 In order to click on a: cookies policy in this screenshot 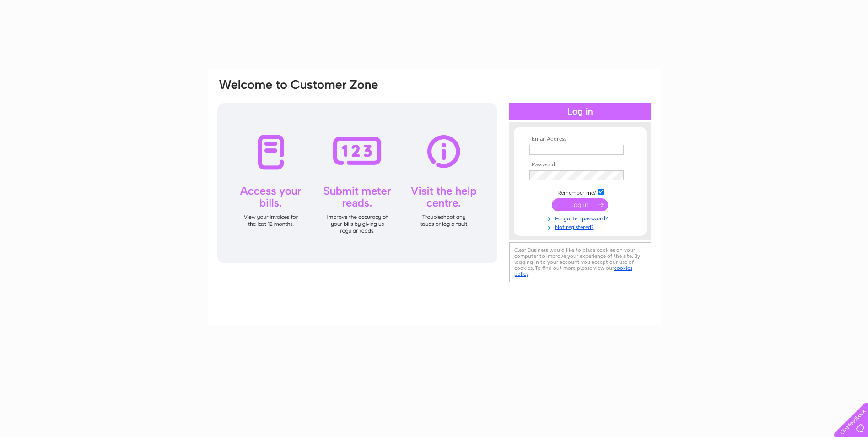, I will do `click(574, 271)`.